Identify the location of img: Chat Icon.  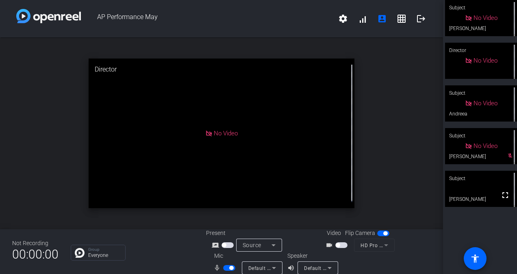
(80, 253).